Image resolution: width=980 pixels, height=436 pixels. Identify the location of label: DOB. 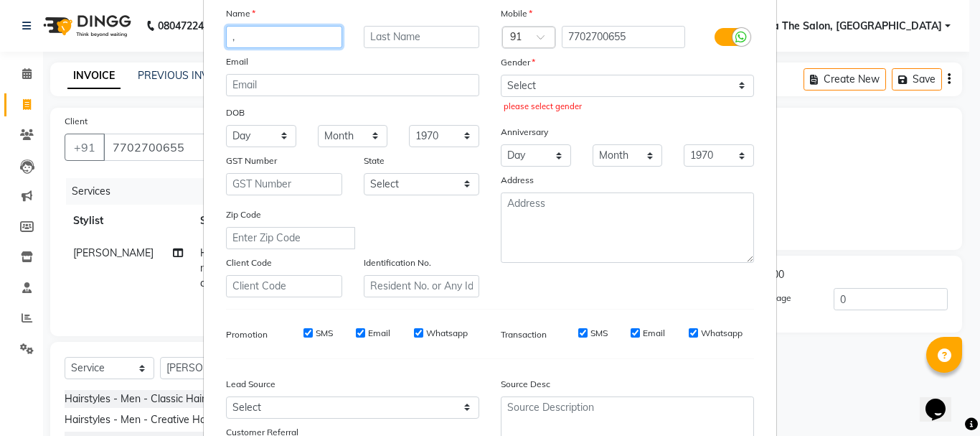
(236, 113).